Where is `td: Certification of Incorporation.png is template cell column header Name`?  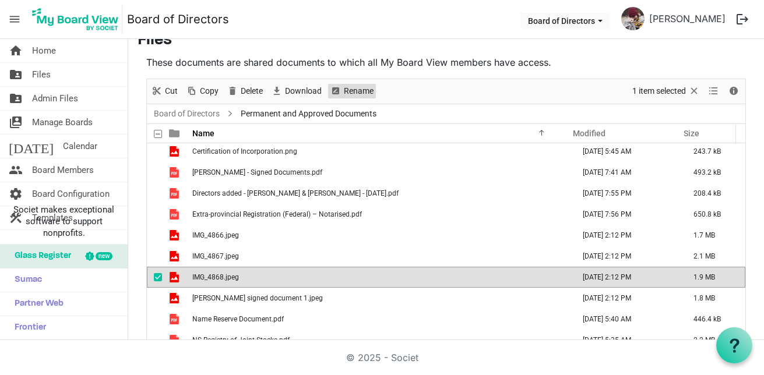 td: Certification of Incorporation.png is template cell column header Name is located at coordinates (379, 152).